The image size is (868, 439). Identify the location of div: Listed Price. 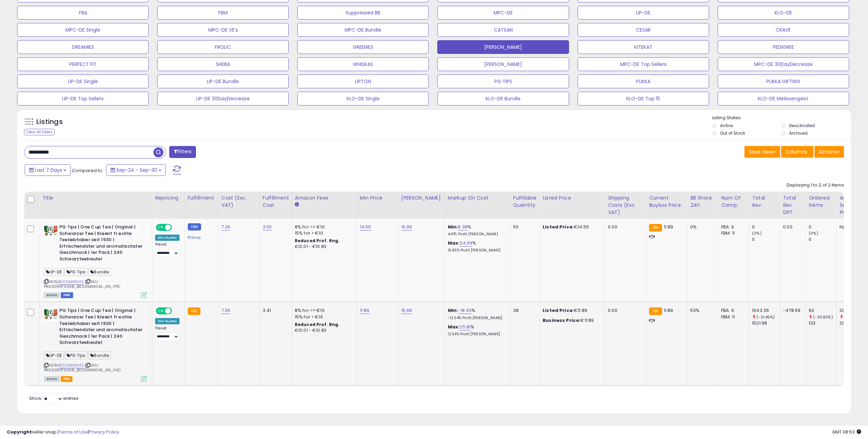
(572, 198).